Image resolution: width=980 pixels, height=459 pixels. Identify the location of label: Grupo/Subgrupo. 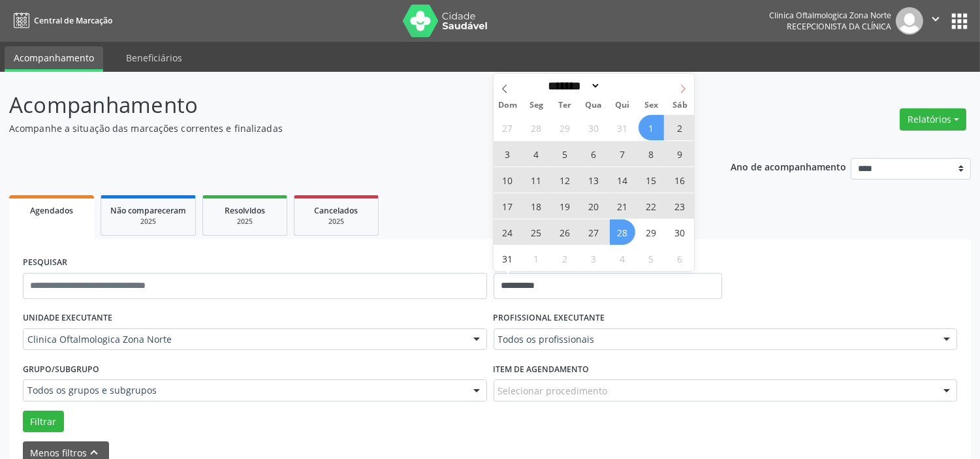
(61, 369).